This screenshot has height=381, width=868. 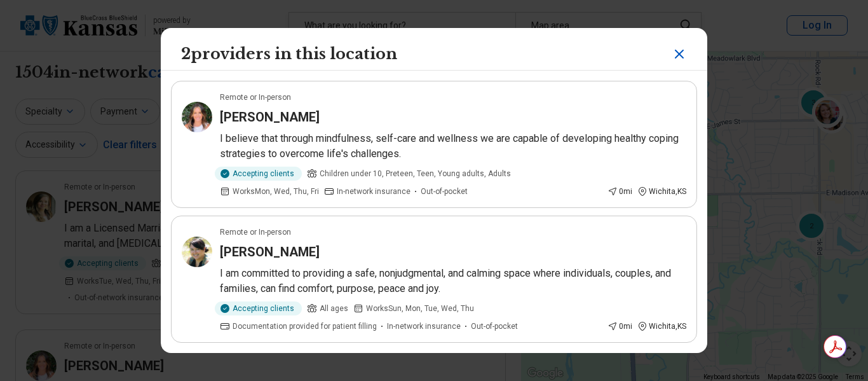 What do you see at coordinates (276, 191) in the screenshot?
I see `span: Works Mon, Wed, Thu, Fri` at bounding box center [276, 191].